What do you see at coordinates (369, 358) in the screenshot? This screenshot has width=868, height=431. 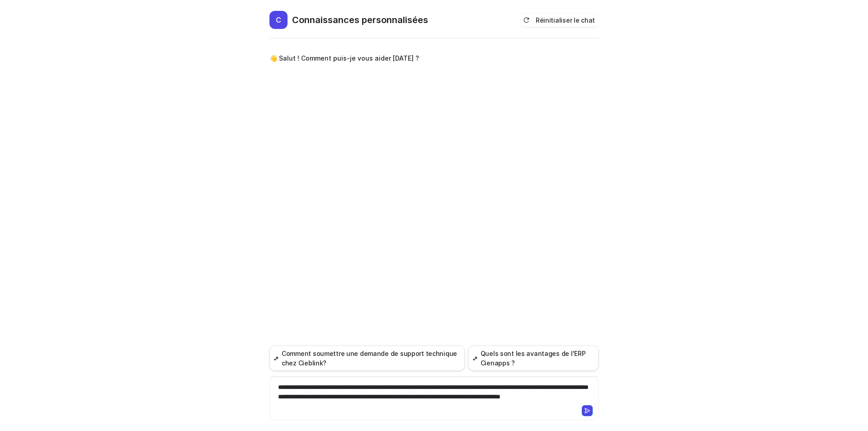 I see `font: Comment soumettre une demande de support technique chez Cieblink?` at bounding box center [369, 358].